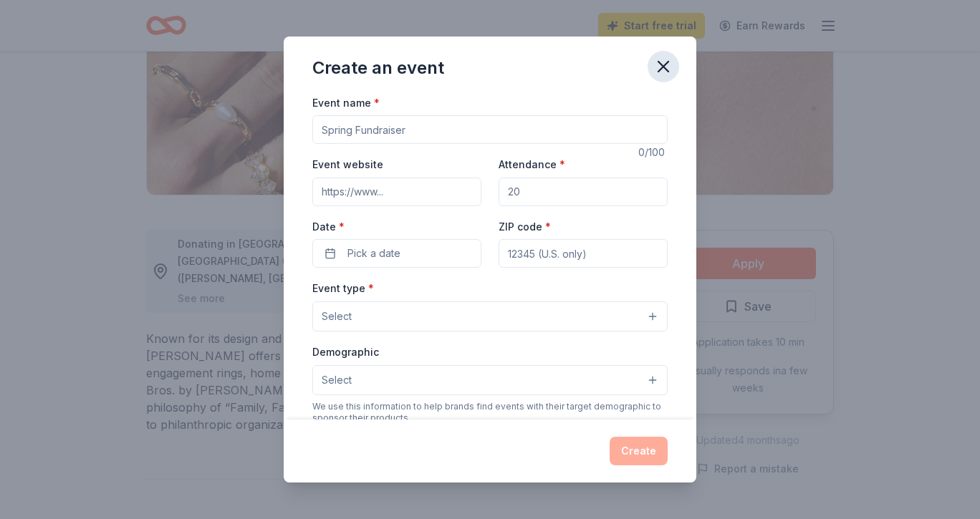  Describe the element at coordinates (378, 68) in the screenshot. I see `div: Create an event` at that location.